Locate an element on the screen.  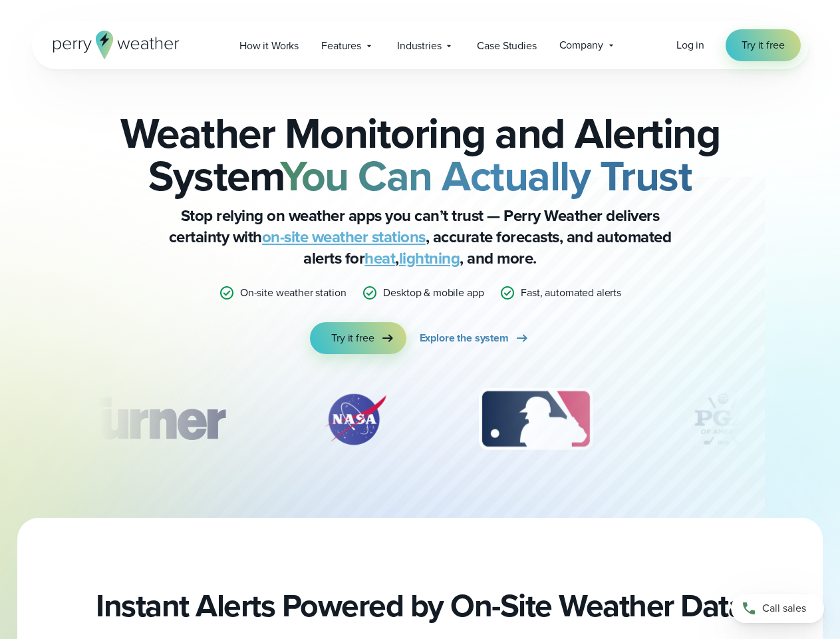
h2: Weather Monitoring and Alerting System is located at coordinates (421, 154).